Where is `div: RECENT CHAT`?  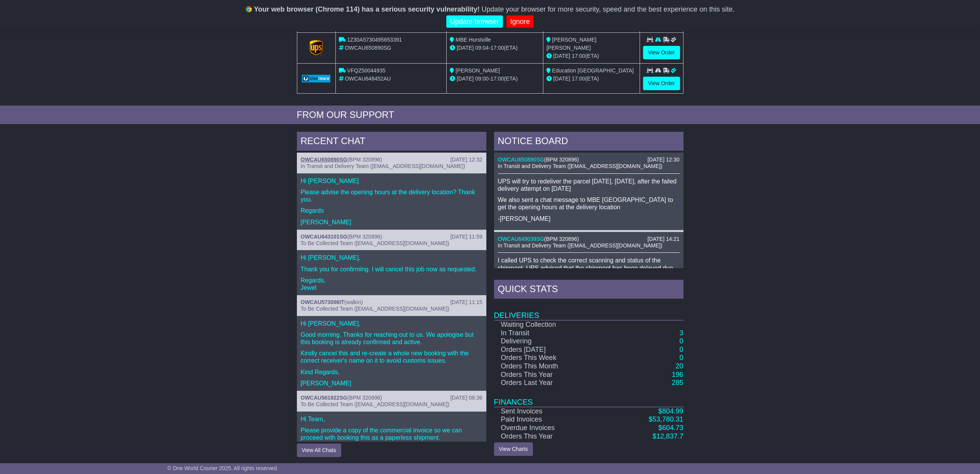 div: RECENT CHAT is located at coordinates (392, 142).